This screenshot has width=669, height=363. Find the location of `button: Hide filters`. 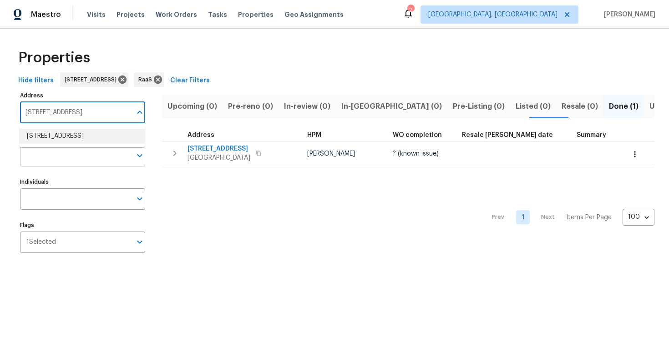

button: Hide filters is located at coordinates (36, 80).